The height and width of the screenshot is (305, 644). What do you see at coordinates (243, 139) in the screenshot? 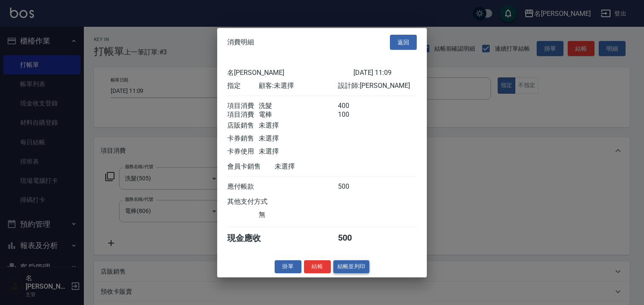
I see `div: 卡券銷售` at bounding box center [243, 139].